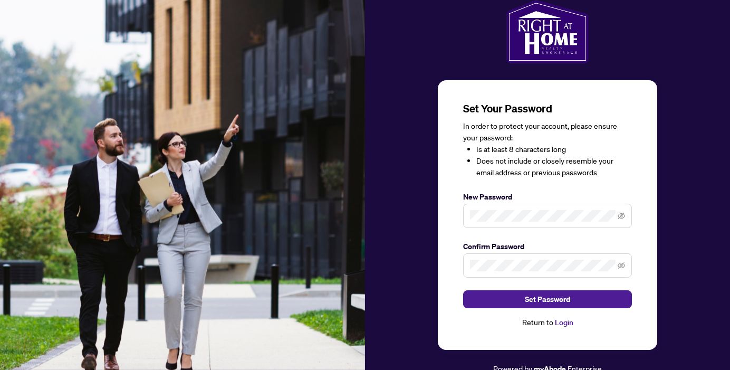  I want to click on h3: Set Your Password, so click(548, 109).